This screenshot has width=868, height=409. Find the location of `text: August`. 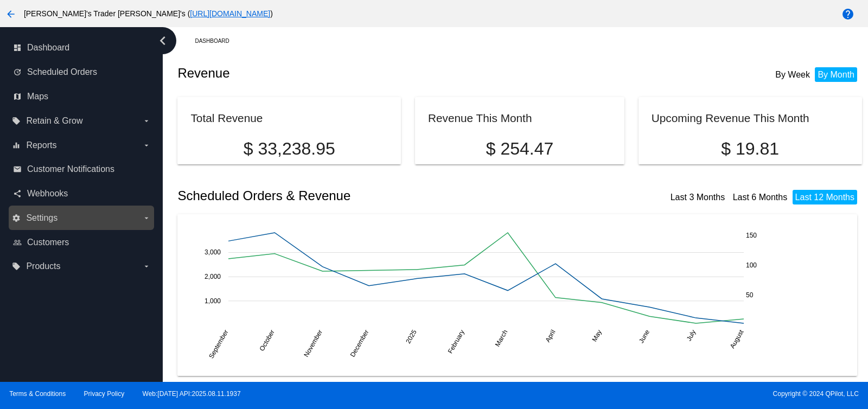

text: August is located at coordinates (737, 339).